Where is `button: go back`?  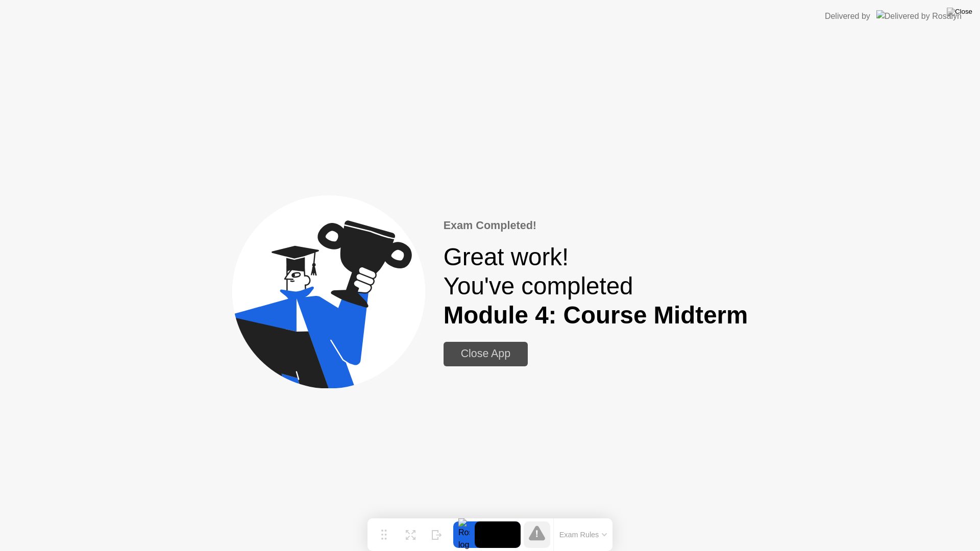 button: go back is located at coordinates (16, 14).